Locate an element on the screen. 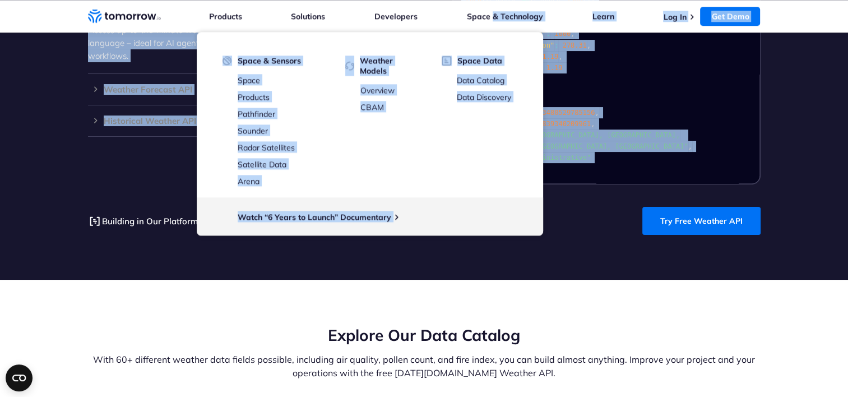 This screenshot has width=848, height=397. span: "administrative" is located at coordinates (558, 157).